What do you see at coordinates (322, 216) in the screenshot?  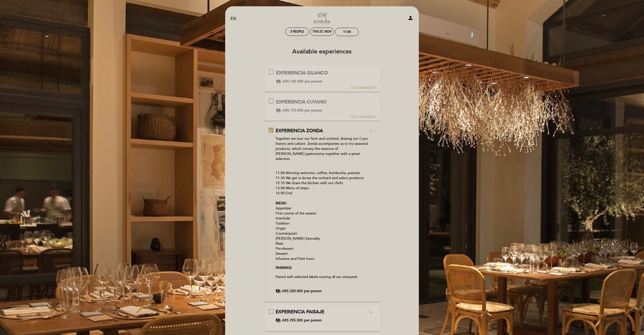 I see `p: 11:00 Morning welcome, coffee, kombucha, pastries 11:30 We get to know the orchard and select pro...` at bounding box center [322, 216].